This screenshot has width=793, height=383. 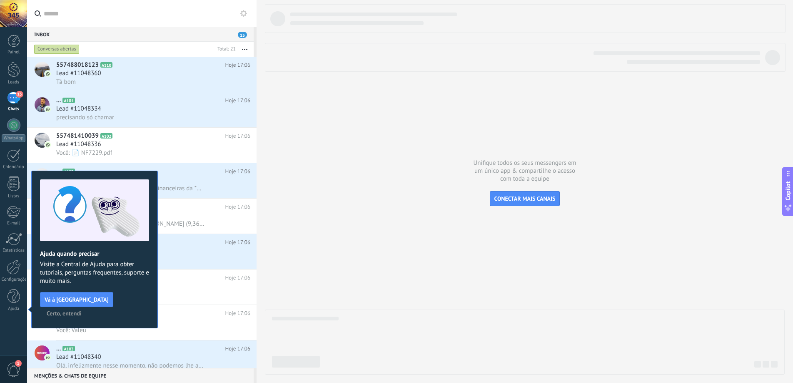 What do you see at coordinates (245, 49) in the screenshot?
I see `button: Mais` at bounding box center [245, 49].